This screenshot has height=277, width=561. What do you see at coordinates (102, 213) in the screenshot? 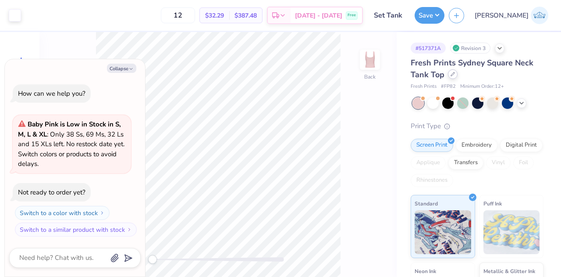
I see `img: Switch to a color with stock` at bounding box center [102, 213].